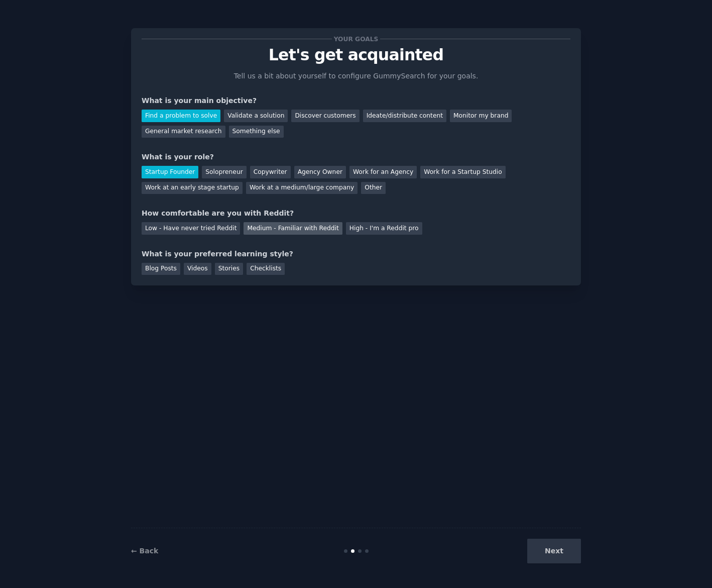 Image resolution: width=712 pixels, height=588 pixels. I want to click on span: Your goals, so click(356, 39).